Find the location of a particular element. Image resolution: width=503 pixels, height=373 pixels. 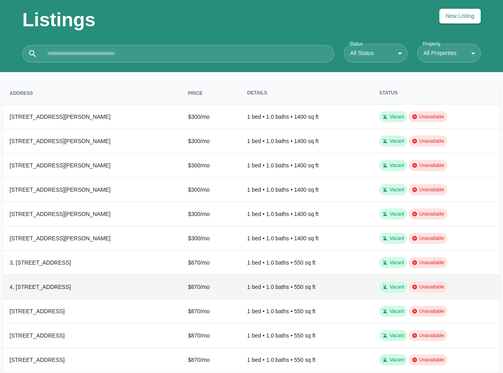

th: Status is located at coordinates (436, 93).